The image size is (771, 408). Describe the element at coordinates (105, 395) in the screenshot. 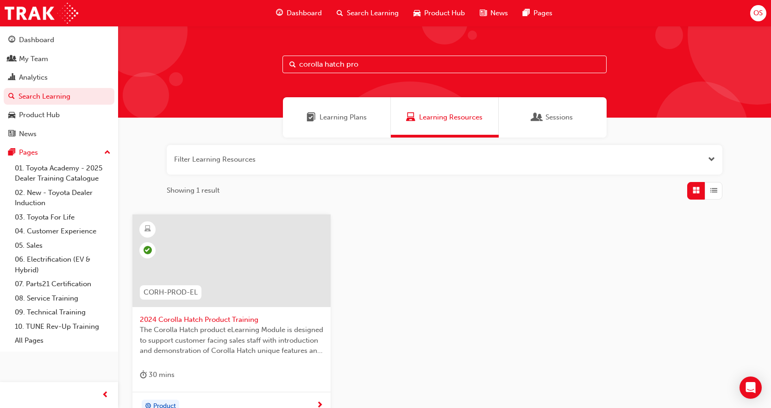

I see `span: prev-icon` at that location.